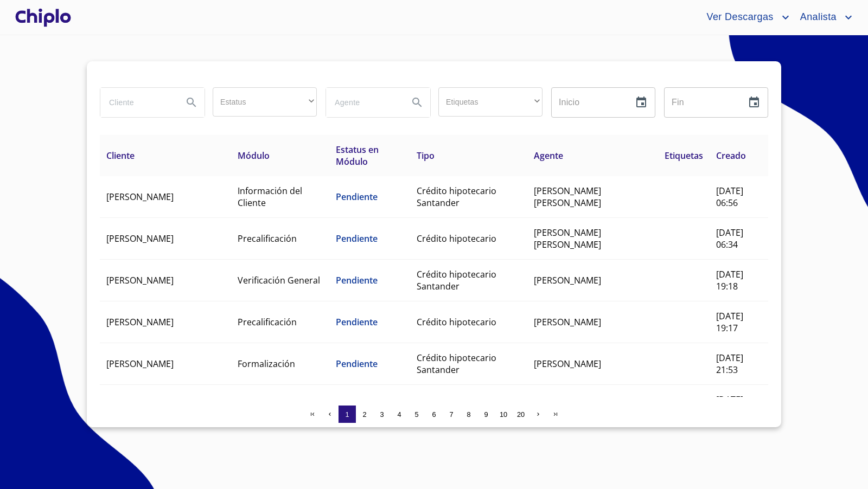  I want to click on span: Analista, so click(817, 18).